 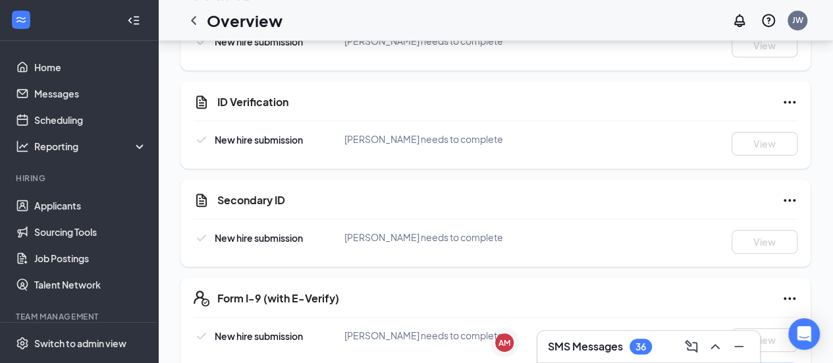 I want to click on div: Hiring, so click(x=80, y=178).